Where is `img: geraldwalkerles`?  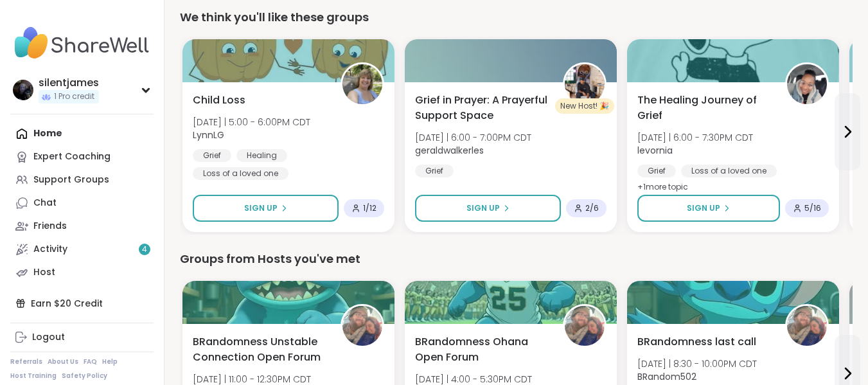 img: geraldwalkerles is located at coordinates (585, 84).